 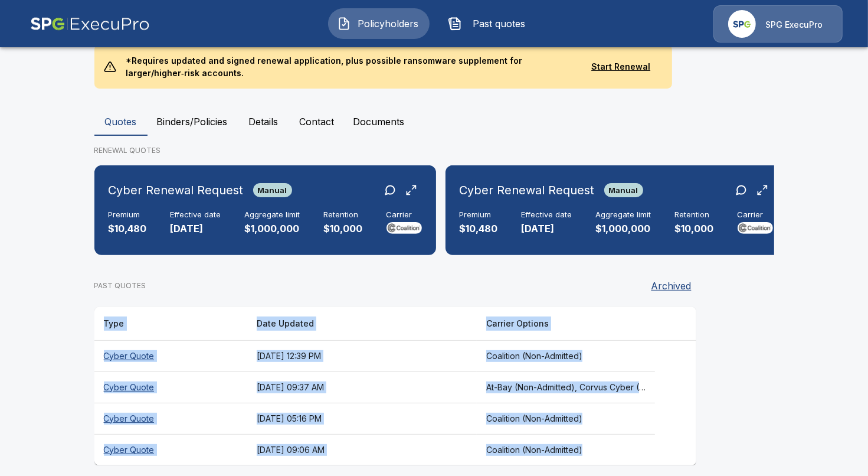 What do you see at coordinates (455, 24) in the screenshot?
I see `img: Past quotes Icon` at bounding box center [455, 24].